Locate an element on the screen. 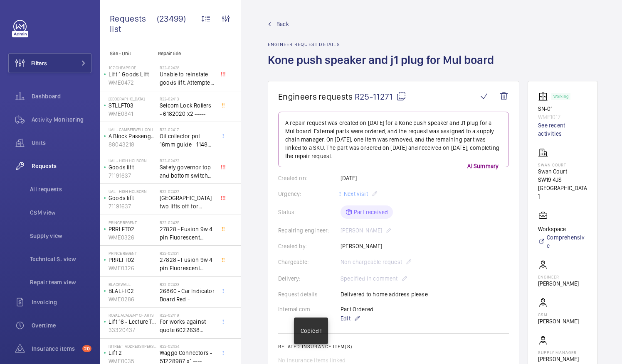  p: CSM is located at coordinates (558, 315).